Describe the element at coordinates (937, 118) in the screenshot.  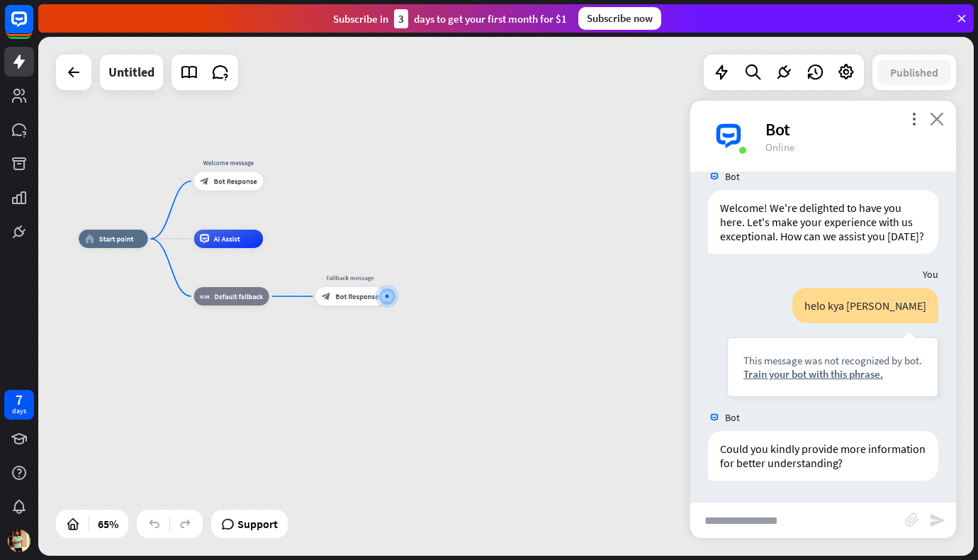
I see `i: close` at that location.